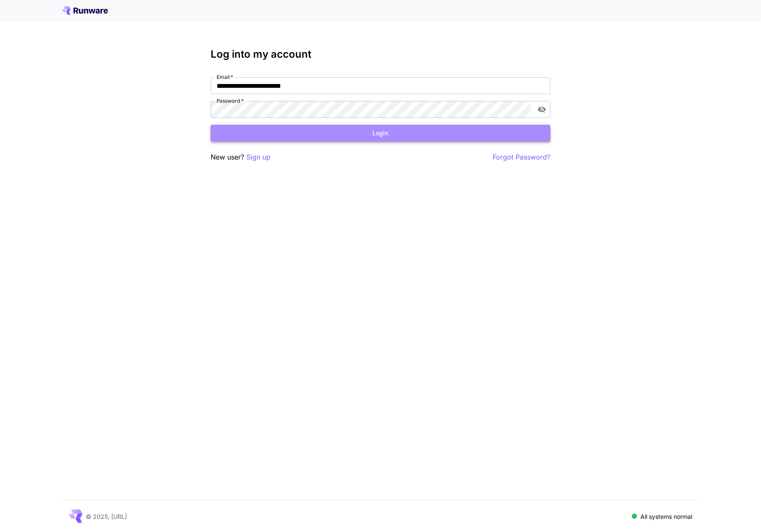  Describe the element at coordinates (258, 157) in the screenshot. I see `p: Sign up` at that location.